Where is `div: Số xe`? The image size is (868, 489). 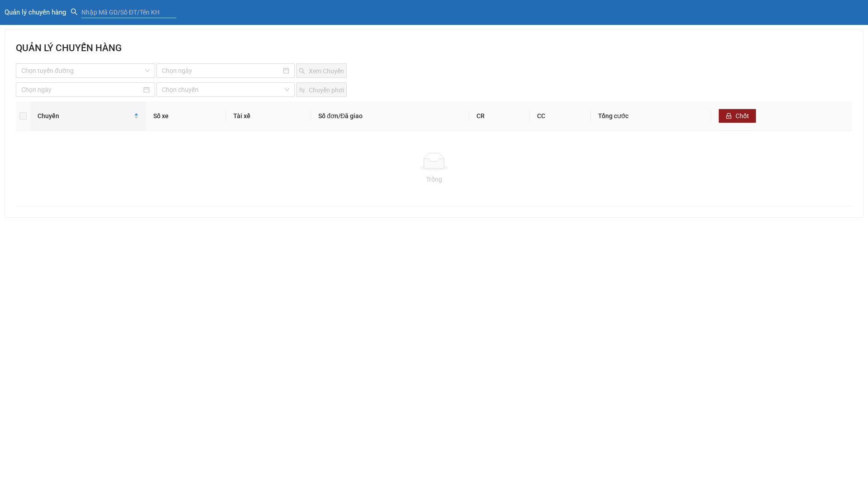 div: Số xe is located at coordinates (186, 116).